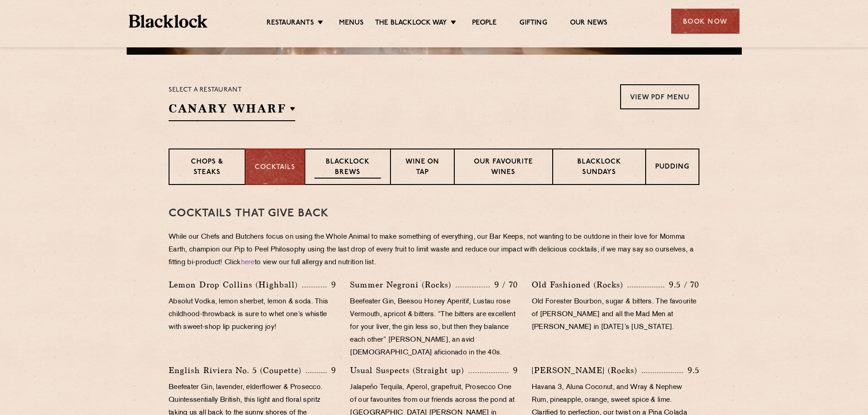 This screenshot has width=868, height=415. Describe the element at coordinates (248, 262) in the screenshot. I see `a: here` at that location.